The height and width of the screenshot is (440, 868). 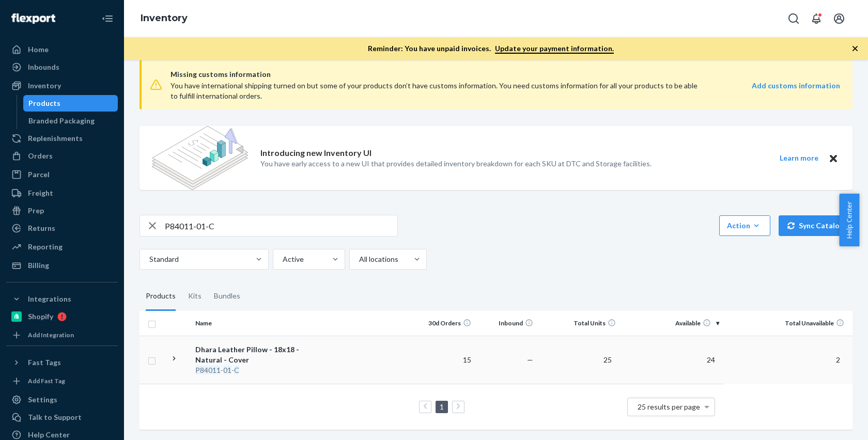 What do you see at coordinates (51, 335) in the screenshot?
I see `div: Add Integration` at bounding box center [51, 335].